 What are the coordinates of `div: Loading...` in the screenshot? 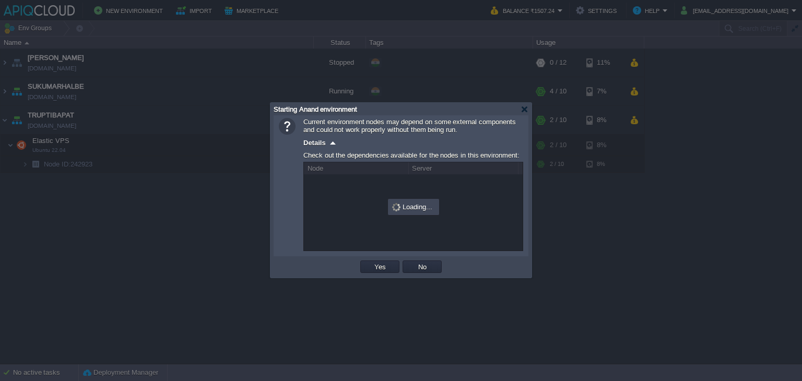 It's located at (414, 207).